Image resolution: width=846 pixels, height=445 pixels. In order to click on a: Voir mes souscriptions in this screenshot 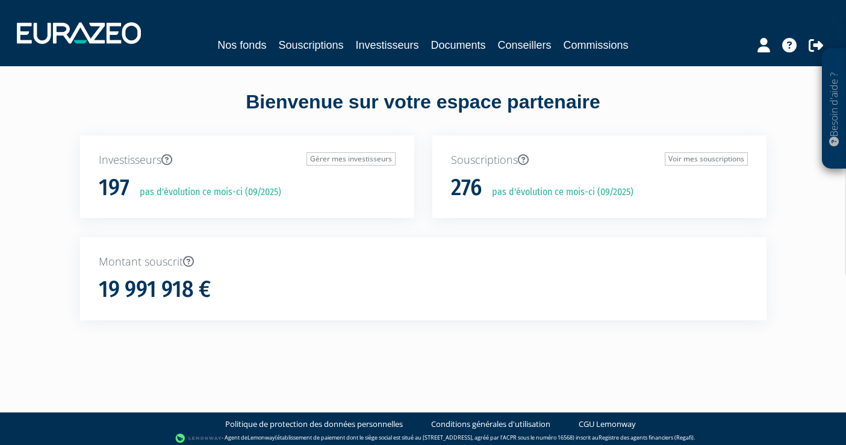, I will do `click(706, 159)`.